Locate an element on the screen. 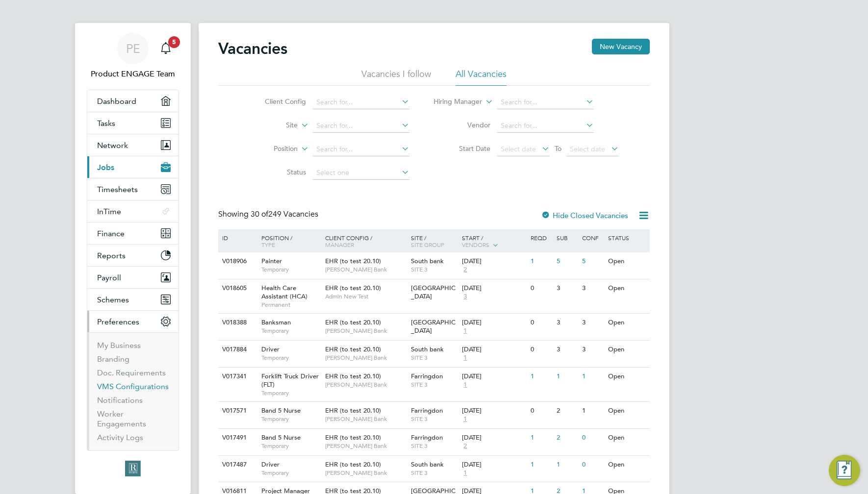 The image size is (868, 494). span: Timesheets is located at coordinates (117, 190).